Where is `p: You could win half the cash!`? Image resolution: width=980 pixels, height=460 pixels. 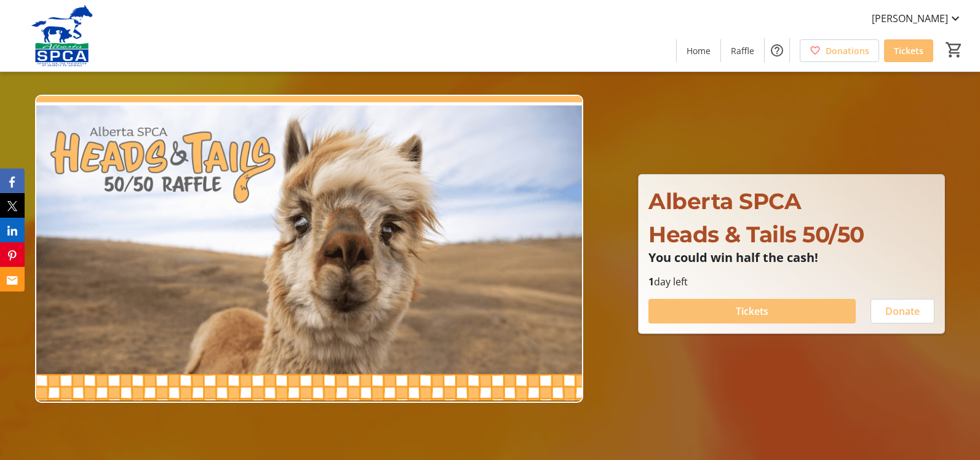
p: You could win half the cash! is located at coordinates (791, 257).